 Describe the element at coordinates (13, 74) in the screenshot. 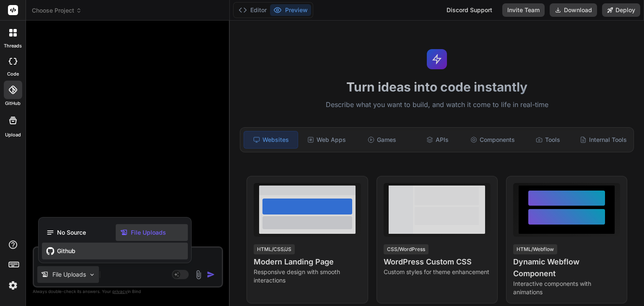

I see `label: code` at that location.